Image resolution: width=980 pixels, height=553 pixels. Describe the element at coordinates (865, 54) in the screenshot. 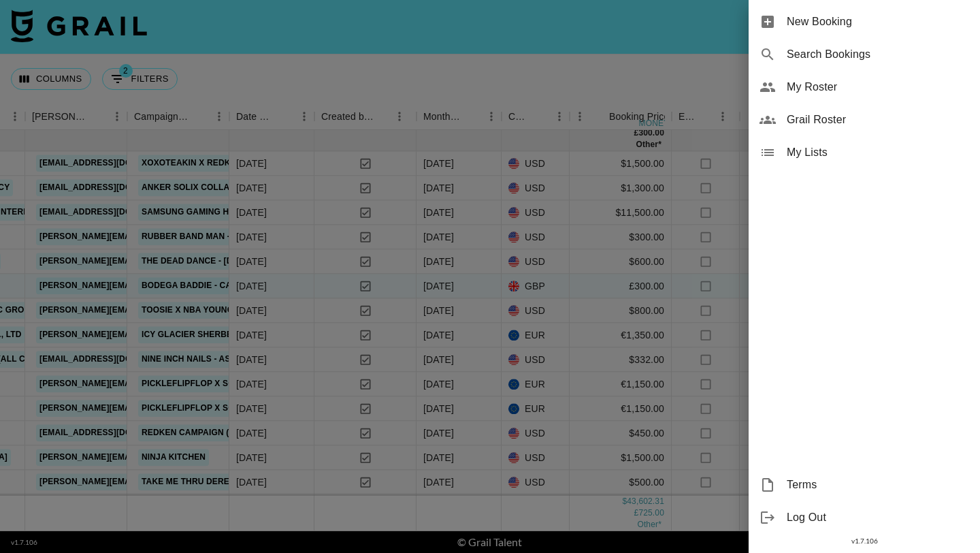

I see `div: Search Bookings` at that location.